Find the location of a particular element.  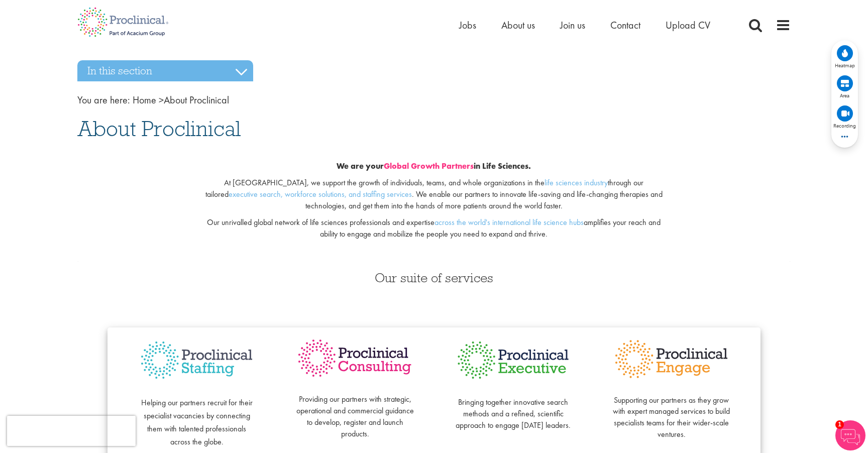

a: executive search, workforce solutions, and staffing services is located at coordinates (320, 194).